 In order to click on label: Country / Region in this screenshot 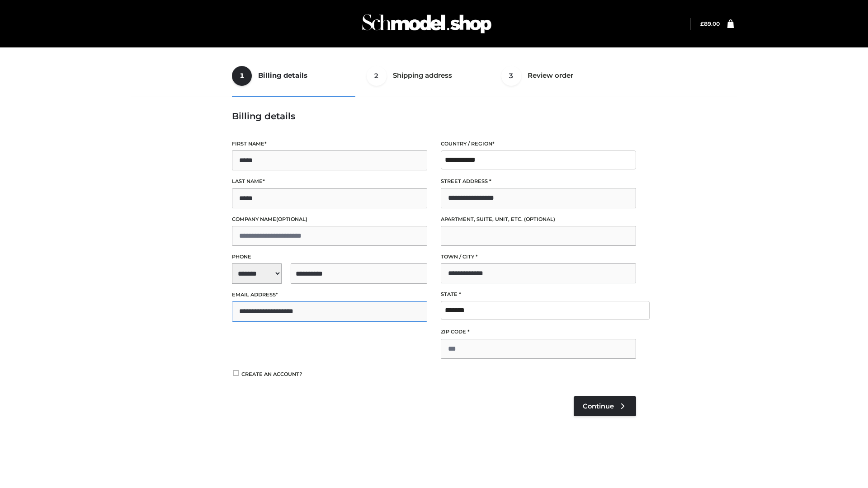, I will do `click(539, 143)`.